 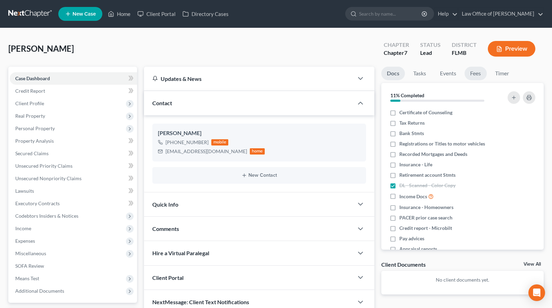 What do you see at coordinates (427, 185) in the screenshot?
I see `span: DL - Scanned - Color Copy` at bounding box center [427, 185].